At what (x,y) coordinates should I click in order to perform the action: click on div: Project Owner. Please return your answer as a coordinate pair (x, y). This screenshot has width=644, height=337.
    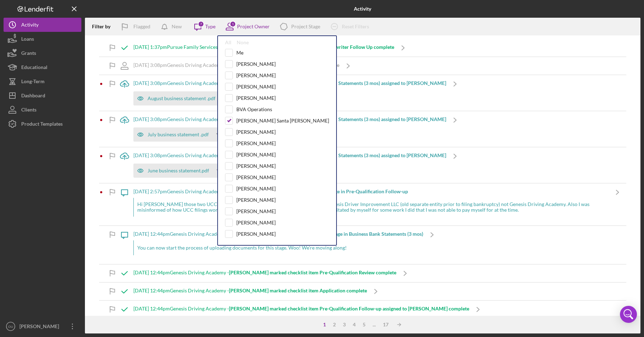
    Looking at the image, I should click on (253, 26).